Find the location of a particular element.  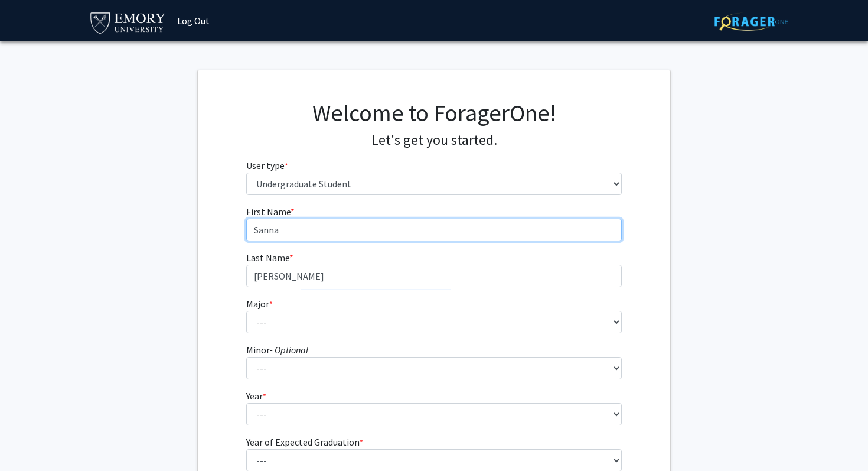

img: Emory University Logo is located at coordinates (127, 22).